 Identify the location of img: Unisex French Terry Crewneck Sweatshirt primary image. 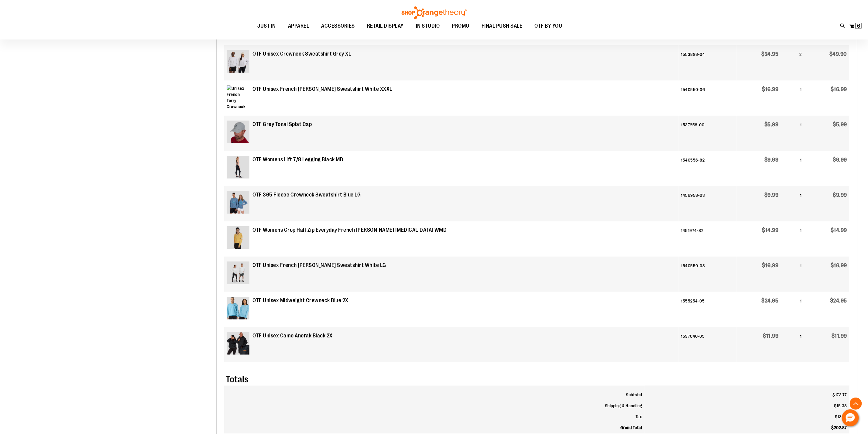
(238, 273).